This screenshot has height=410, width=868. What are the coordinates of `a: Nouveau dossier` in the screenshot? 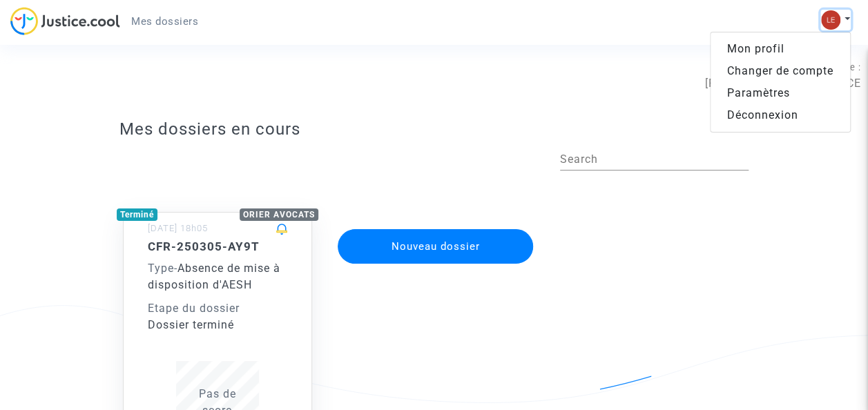 It's located at (435, 227).